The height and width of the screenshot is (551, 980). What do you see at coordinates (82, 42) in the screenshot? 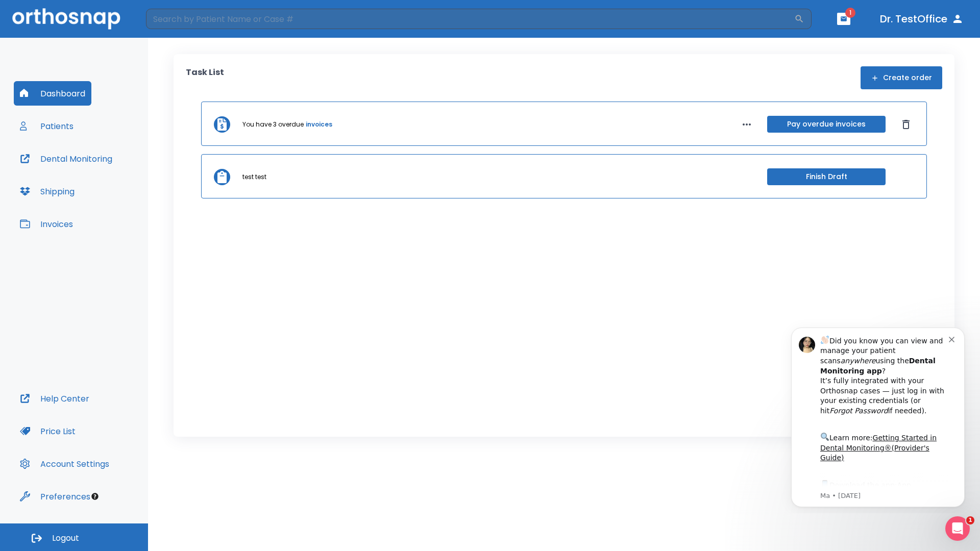
I see `i: anywhere` at bounding box center [82, 42].